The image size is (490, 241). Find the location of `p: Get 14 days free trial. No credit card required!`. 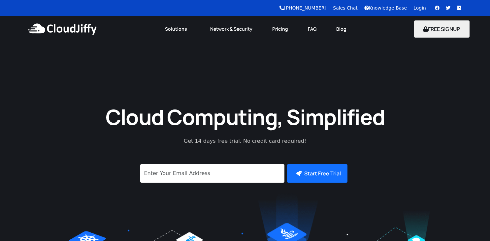

p: Get 14 days free trial. No credit card required! is located at coordinates (245, 141).